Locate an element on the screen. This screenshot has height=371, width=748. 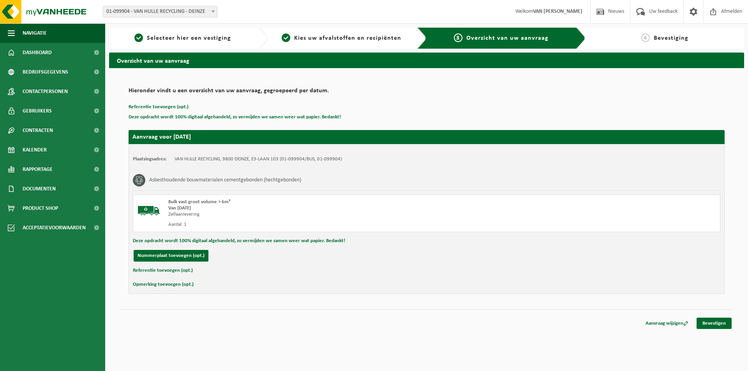
div: Aantal: 1 is located at coordinates (313, 225).